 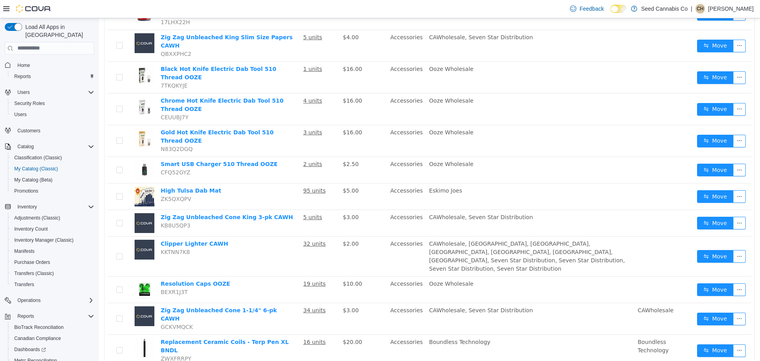 What do you see at coordinates (123, 86) in the screenshot?
I see `a: Chrome Hot Knife Electric Dab Tool 510 Thread OOZE` at bounding box center [123, 86].